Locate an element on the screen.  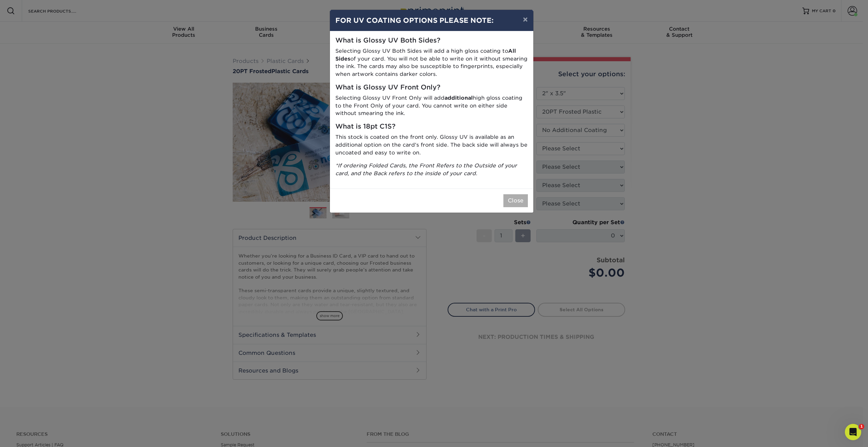
strong: All Sides is located at coordinates (426, 55).